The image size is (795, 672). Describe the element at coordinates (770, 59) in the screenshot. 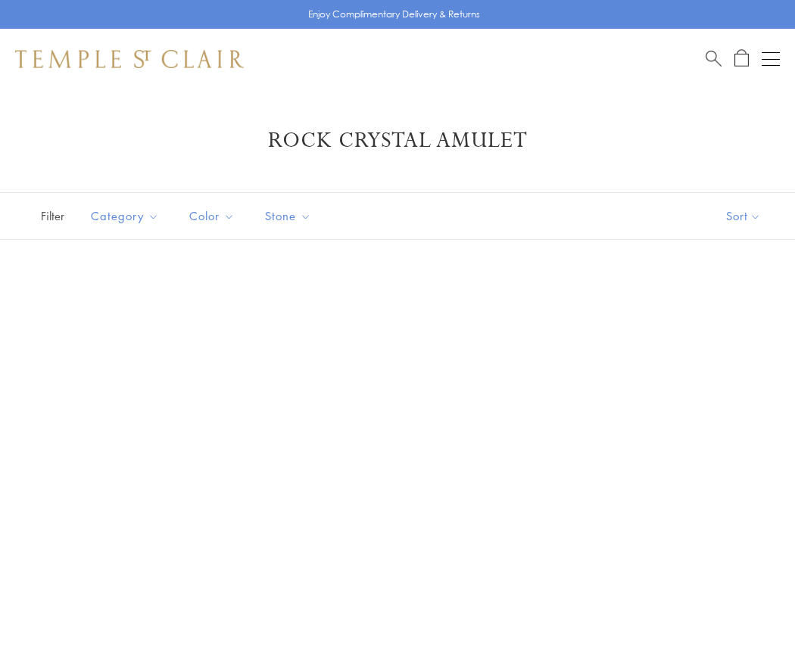

I see `button: Open navigation` at that location.